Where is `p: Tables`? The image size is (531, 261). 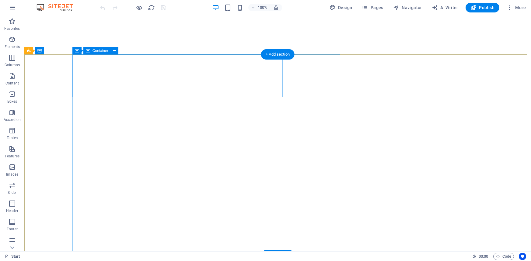 p: Tables is located at coordinates (12, 138).